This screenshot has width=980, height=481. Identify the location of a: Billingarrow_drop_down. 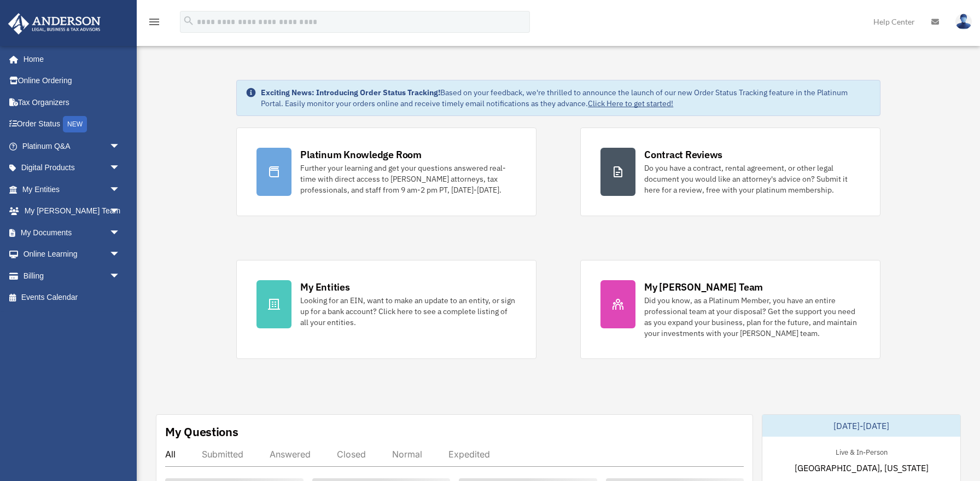
(72, 276).